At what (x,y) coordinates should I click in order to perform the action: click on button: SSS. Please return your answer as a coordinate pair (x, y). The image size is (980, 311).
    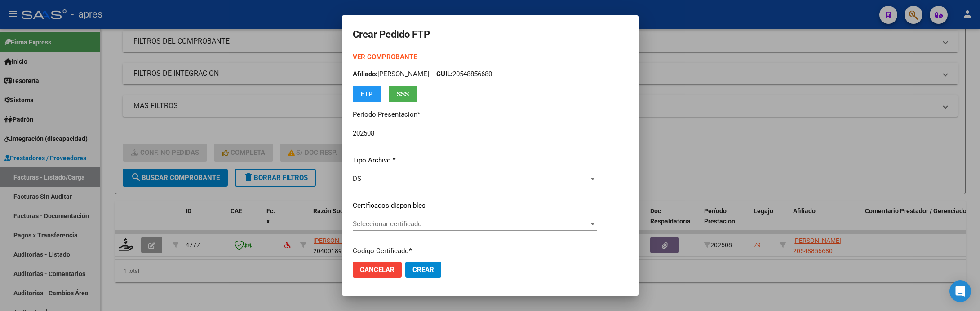
    Looking at the image, I should click on (403, 94).